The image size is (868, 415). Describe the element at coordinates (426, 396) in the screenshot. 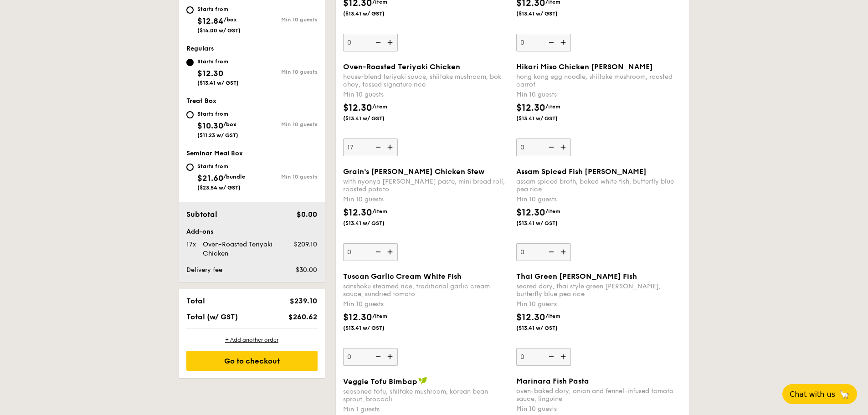

I see `div: seasoned tofu, shiitake mushroom, korean bean sprout, broccoli` at that location.